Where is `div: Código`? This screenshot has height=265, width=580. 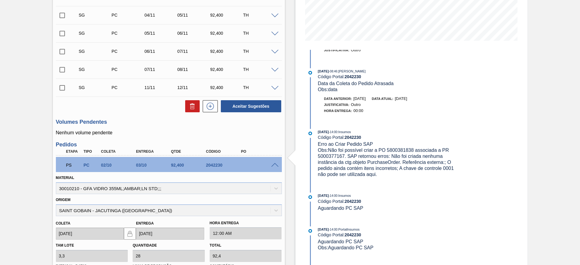
div: Código is located at coordinates (224, 152).